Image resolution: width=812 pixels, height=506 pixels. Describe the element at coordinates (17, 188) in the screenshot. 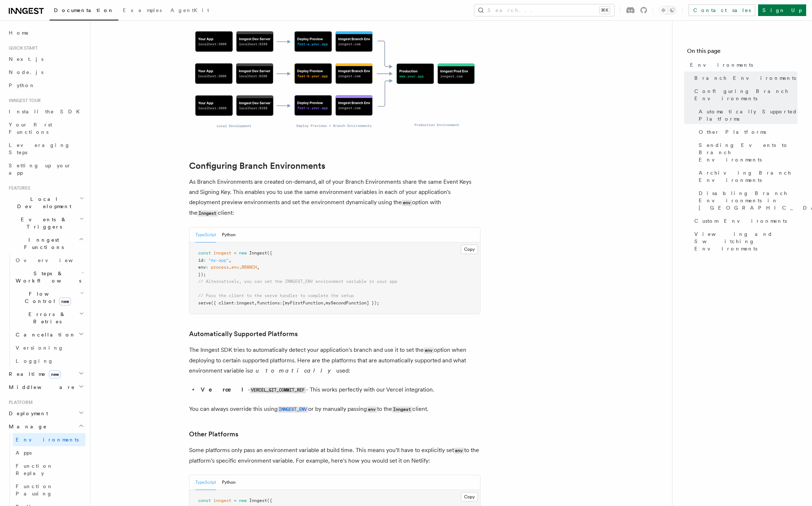

I see `span: Features` at that location.